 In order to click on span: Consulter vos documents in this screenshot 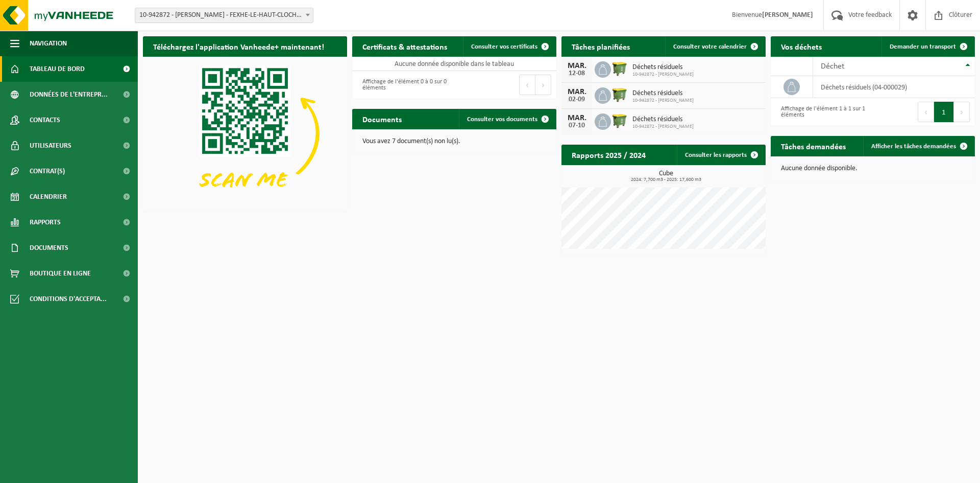, I will do `click(502, 119)`.